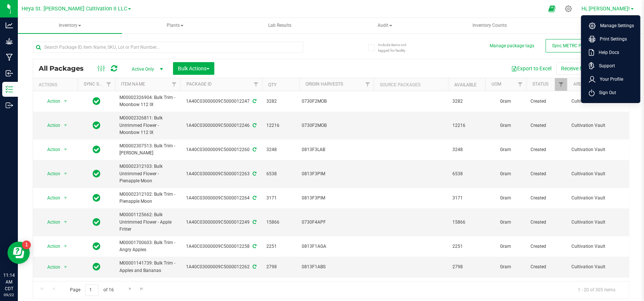 The image size is (644, 301). I want to click on div: Value 1: 0813F3LAB, so click(336, 150).